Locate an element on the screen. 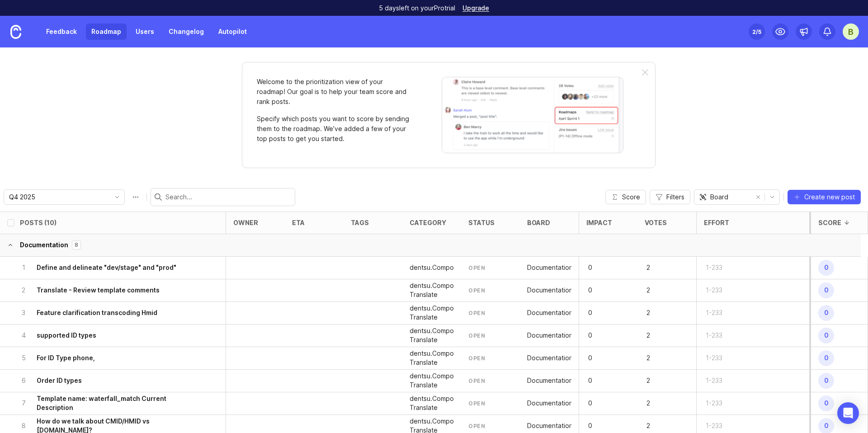 The image size is (868, 433). button: 3Feature clarification transcoding Hmid is located at coordinates (109, 313).